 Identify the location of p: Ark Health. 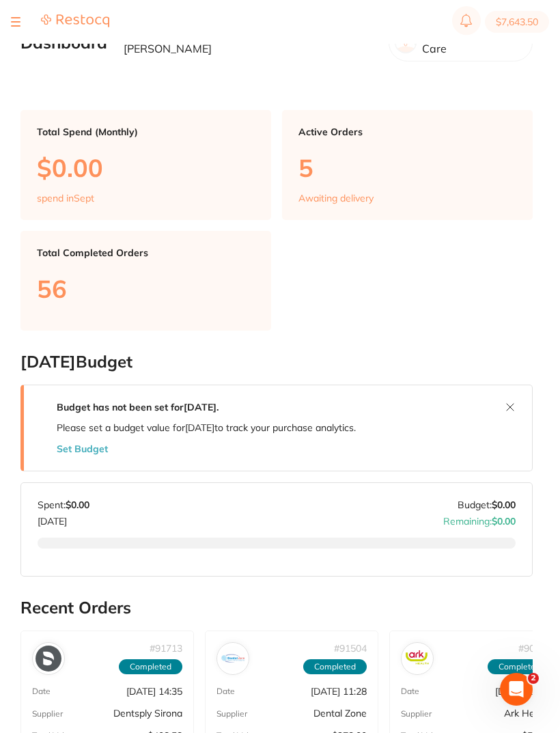
(527, 714).